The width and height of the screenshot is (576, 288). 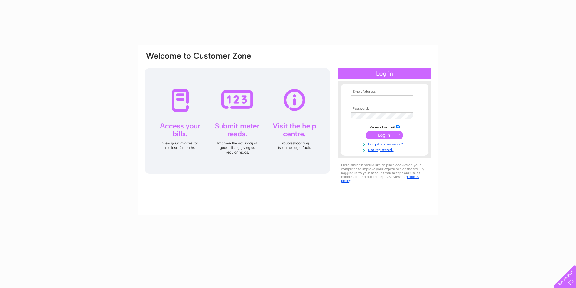 What do you see at coordinates (384, 127) in the screenshot?
I see `td: Remember me?` at bounding box center [384, 127].